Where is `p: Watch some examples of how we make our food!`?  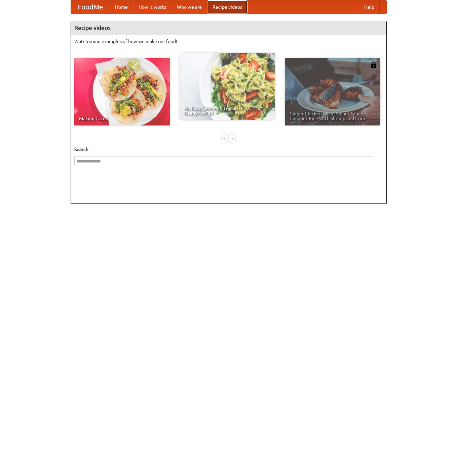
p: Watch some examples of how we make our food! is located at coordinates (228, 41).